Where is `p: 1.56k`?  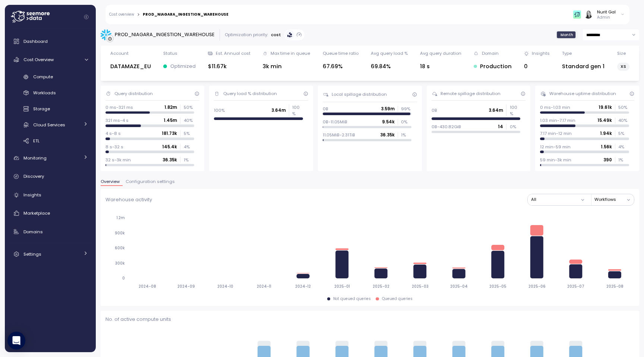
p: 1.56k is located at coordinates (606, 147).